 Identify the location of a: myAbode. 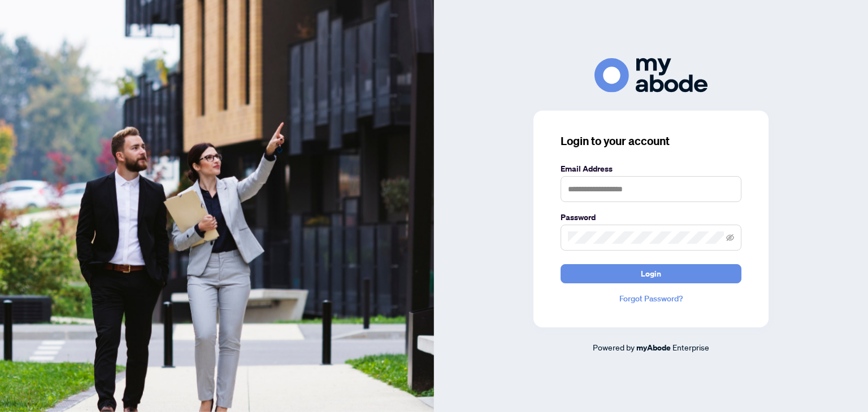
(654, 348).